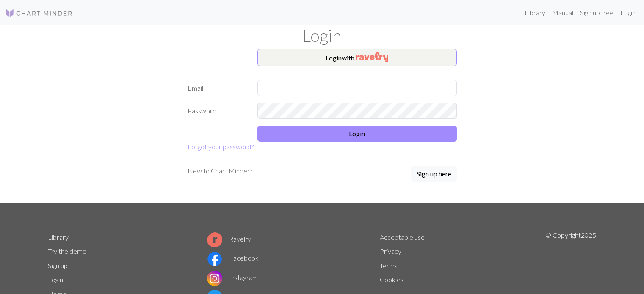 The image size is (644, 294). I want to click on a: Ravelry, so click(229, 238).